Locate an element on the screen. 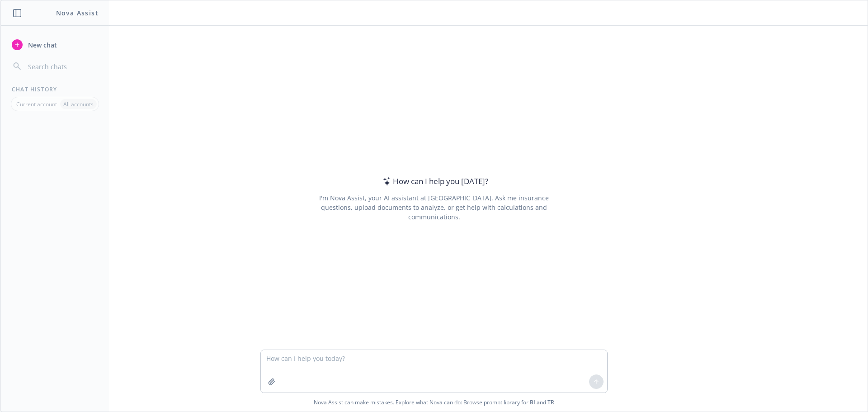 This screenshot has height=412, width=868. p: All accounts is located at coordinates (78, 104).